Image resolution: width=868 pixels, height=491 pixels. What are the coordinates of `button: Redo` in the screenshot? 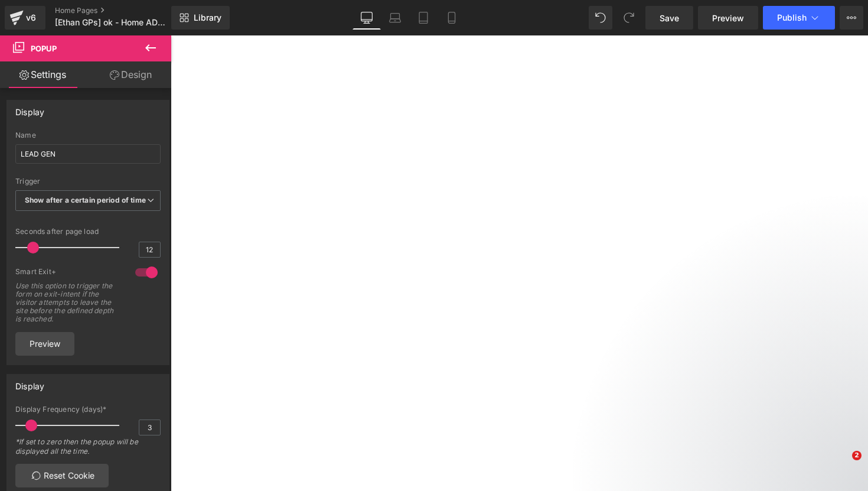 It's located at (629, 18).